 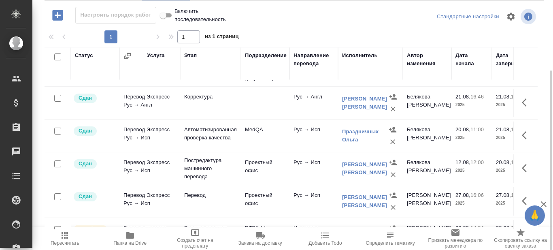 What do you see at coordinates (427, 59) in the screenshot?
I see `div: Автор изменения` at bounding box center [427, 59].